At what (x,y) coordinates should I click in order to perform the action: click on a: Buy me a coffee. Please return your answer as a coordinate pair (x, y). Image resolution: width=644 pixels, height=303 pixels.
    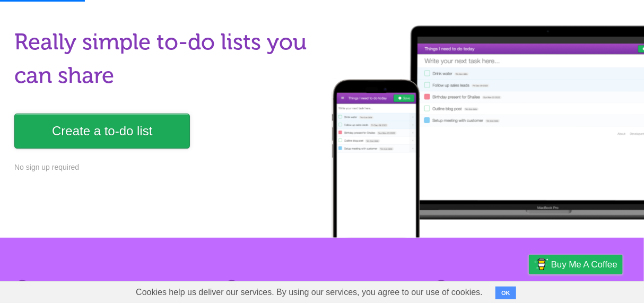
    Looking at the image, I should click on (576, 265).